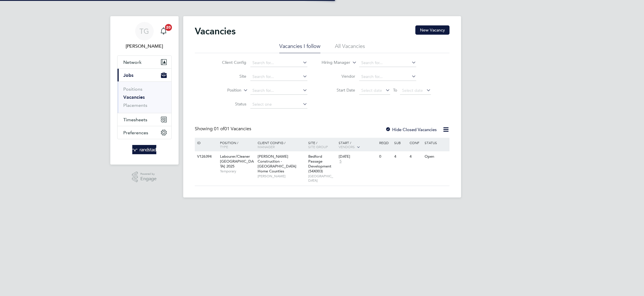 This screenshot has width=644, height=296. What do you see at coordinates (322, 145) in the screenshot?
I see `div: Site /` at bounding box center [322, 145].